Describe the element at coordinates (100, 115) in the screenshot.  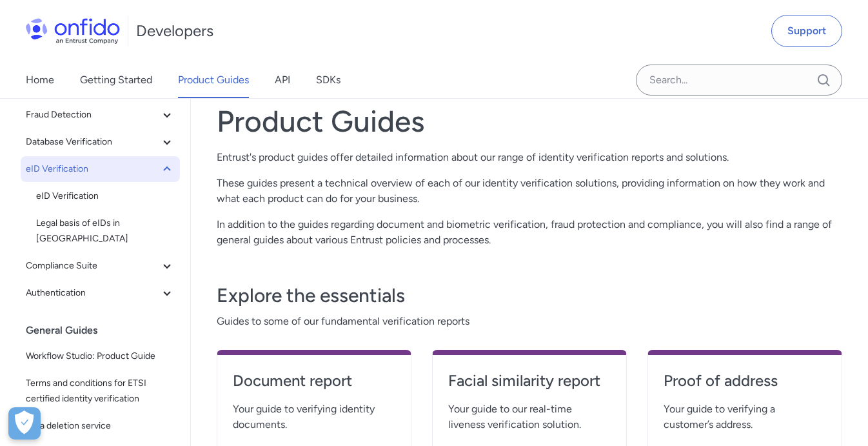
I see `button: Fraud Detection` at that location.